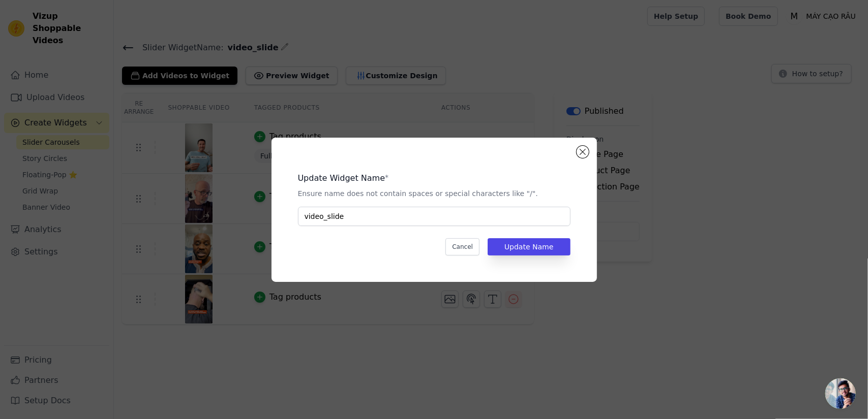 This screenshot has width=868, height=419. I want to click on legend: Update Widget Name, so click(342, 179).